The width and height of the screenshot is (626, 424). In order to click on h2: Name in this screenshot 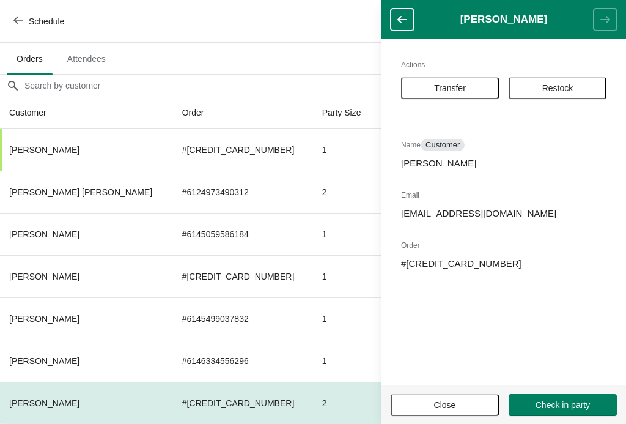, I will do `click(504, 145)`.